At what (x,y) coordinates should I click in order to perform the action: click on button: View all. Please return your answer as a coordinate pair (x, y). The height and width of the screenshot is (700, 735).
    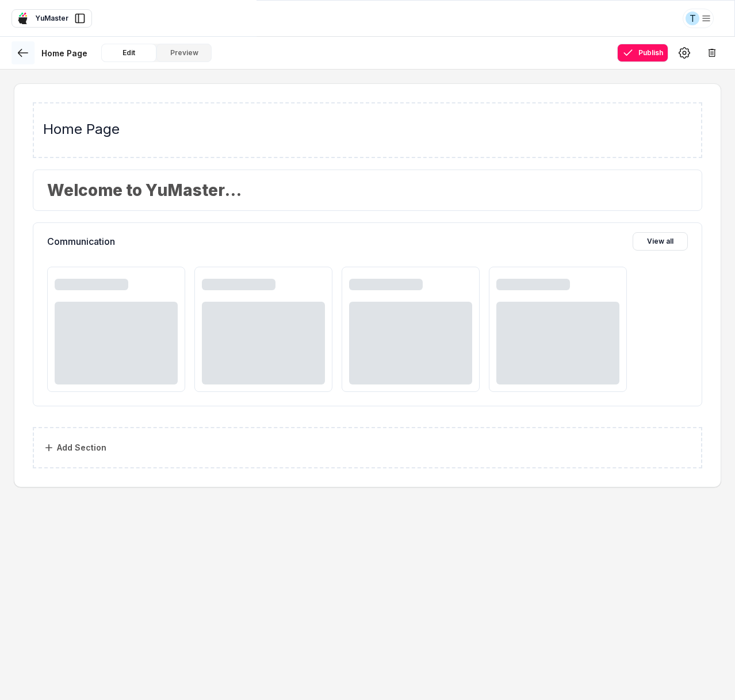
    Looking at the image, I should click on (660, 241).